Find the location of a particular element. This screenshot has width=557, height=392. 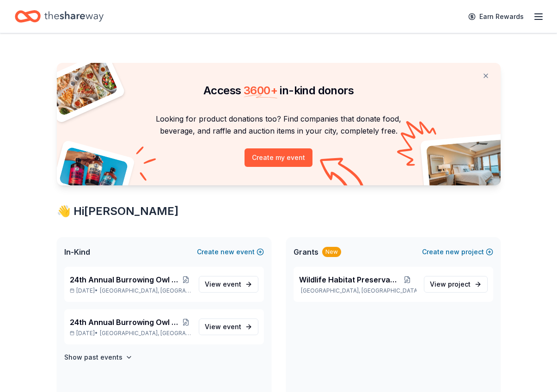

span: Access in-kind donors is located at coordinates (278, 90).